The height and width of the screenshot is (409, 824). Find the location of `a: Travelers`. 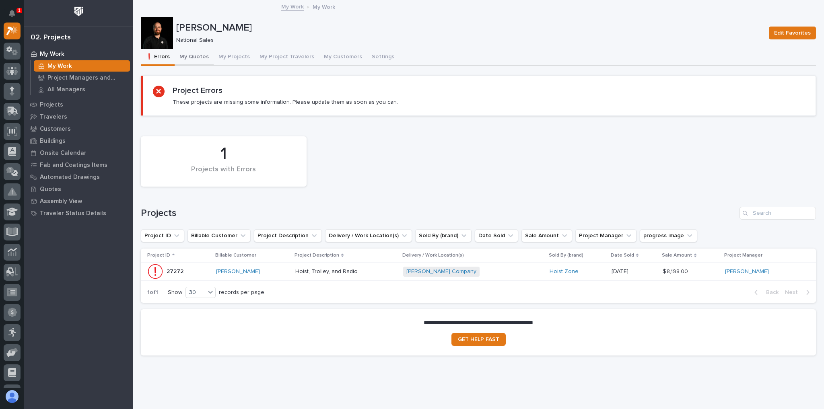

a: Travelers is located at coordinates (78, 117).